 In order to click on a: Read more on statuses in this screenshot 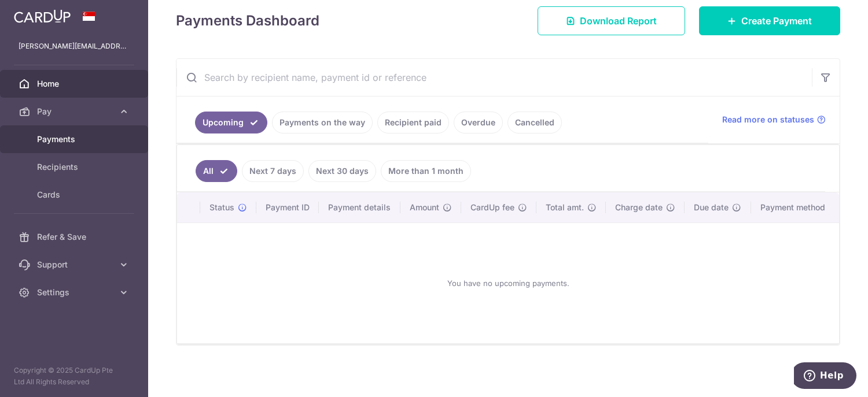, I will do `click(774, 120)`.